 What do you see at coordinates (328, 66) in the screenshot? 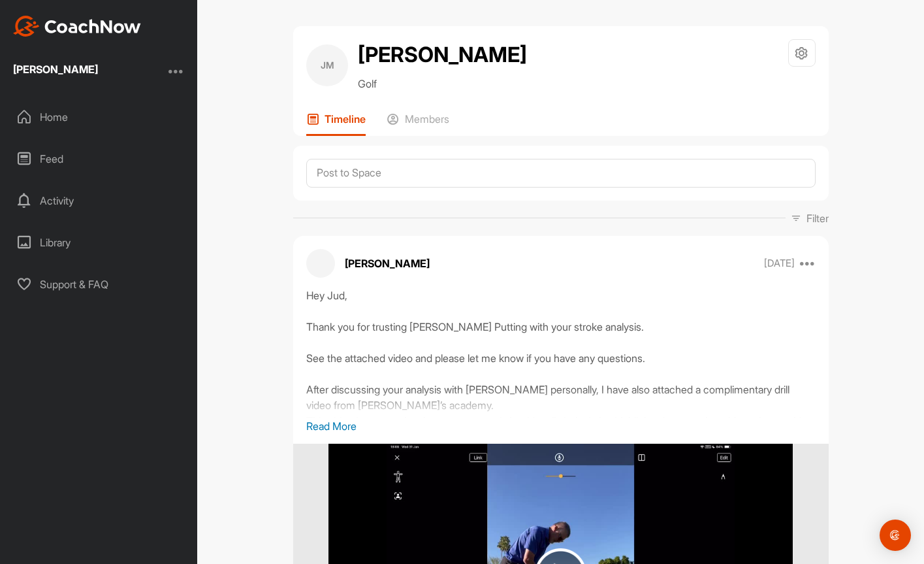
I see `div: JM` at bounding box center [328, 66].